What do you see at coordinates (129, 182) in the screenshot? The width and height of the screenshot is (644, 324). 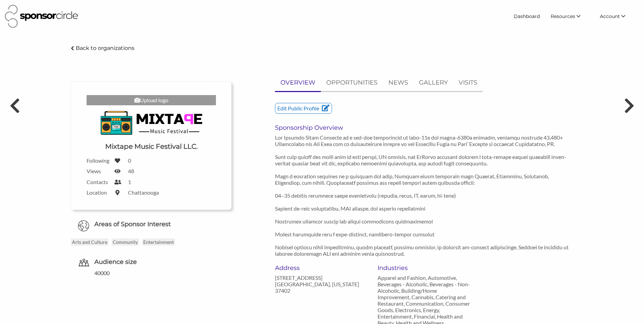 I see `label: 1` at bounding box center [129, 182].